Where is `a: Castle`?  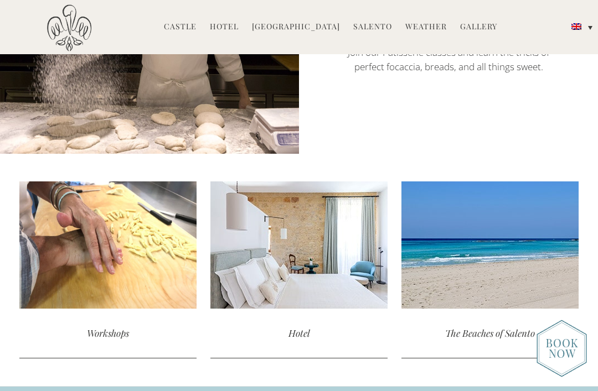 a: Castle is located at coordinates (180, 27).